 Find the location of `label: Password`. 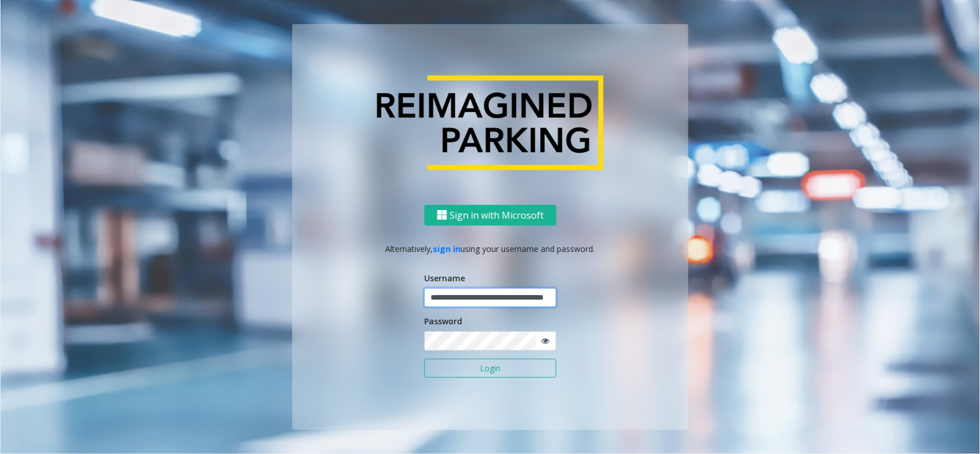

label: Password is located at coordinates (443, 321).